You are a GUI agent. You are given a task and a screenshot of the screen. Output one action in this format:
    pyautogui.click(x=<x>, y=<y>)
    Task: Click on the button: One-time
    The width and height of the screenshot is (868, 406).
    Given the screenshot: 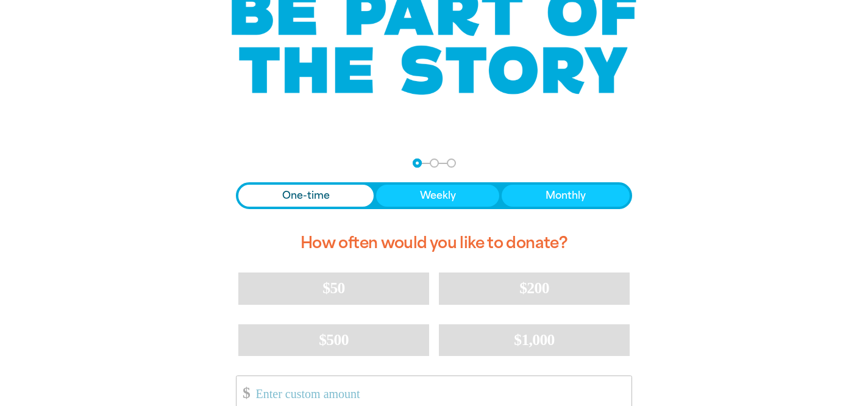 What is the action you would take?
    pyautogui.click(x=306, y=196)
    